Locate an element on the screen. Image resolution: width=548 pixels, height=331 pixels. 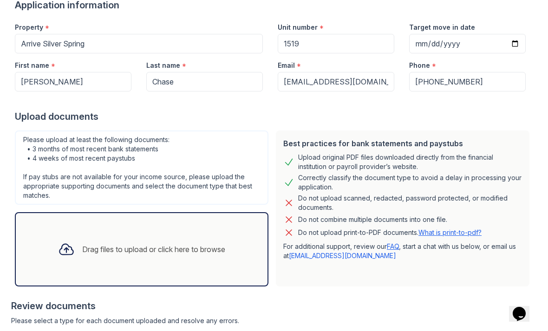
div: Do not upload scanned, redacted, password protected, or modified documents. is located at coordinates (410, 203).